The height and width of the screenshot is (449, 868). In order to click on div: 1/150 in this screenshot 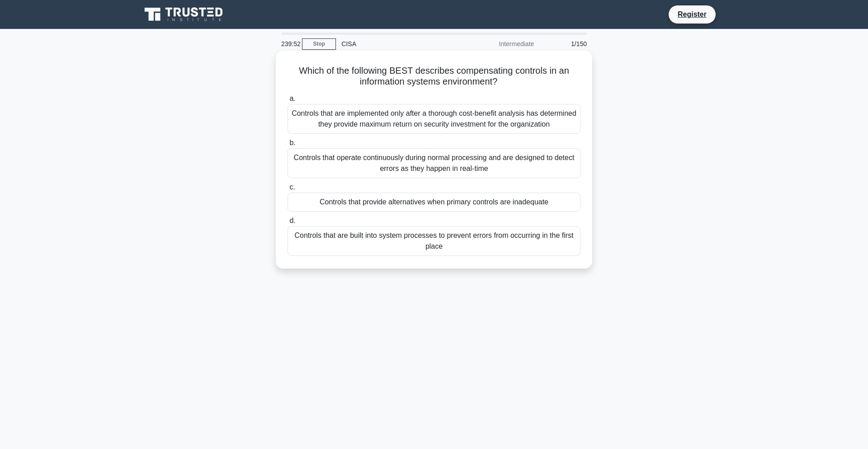, I will do `click(565, 44)`.